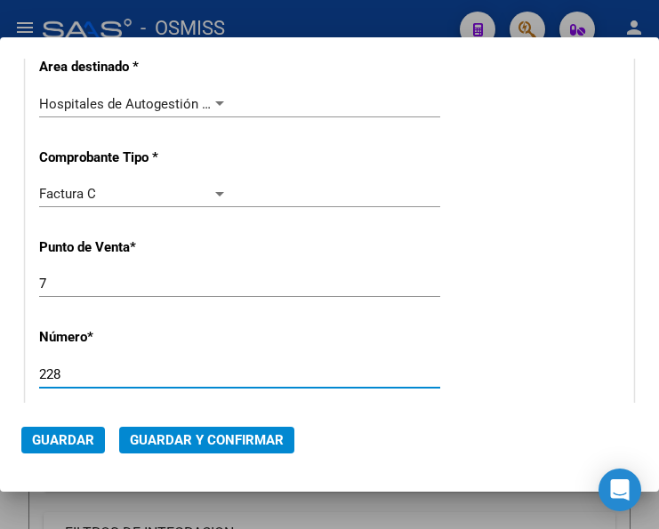  Describe the element at coordinates (620, 490) in the screenshot. I see `div: Open Intercom Messenger` at that location.